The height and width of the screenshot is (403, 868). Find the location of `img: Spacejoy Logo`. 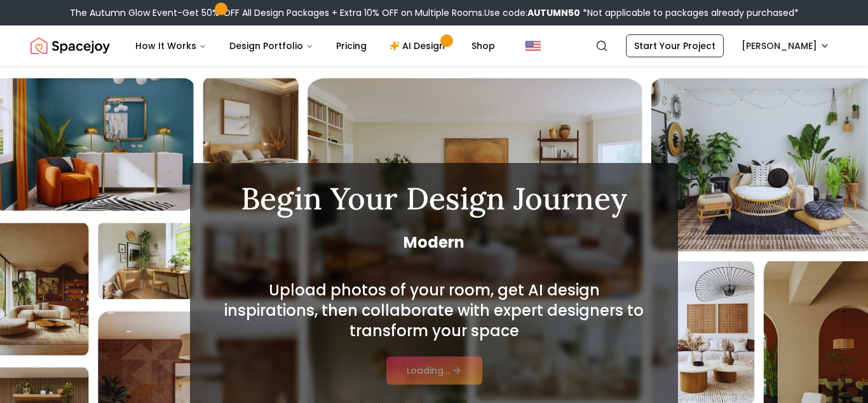

img: Spacejoy Logo is located at coordinates (70, 46).